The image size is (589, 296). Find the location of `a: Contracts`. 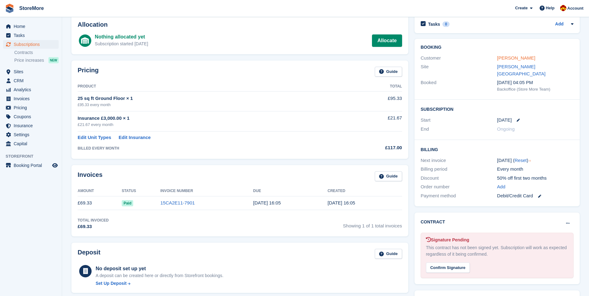

a: Contracts is located at coordinates (36, 53).